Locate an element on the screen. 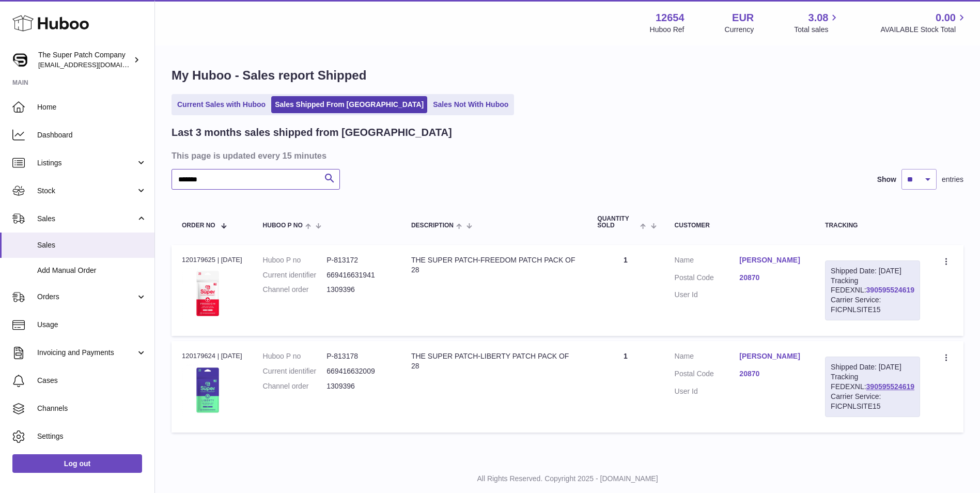 The image size is (980, 493). span: Description is located at coordinates (433, 225).